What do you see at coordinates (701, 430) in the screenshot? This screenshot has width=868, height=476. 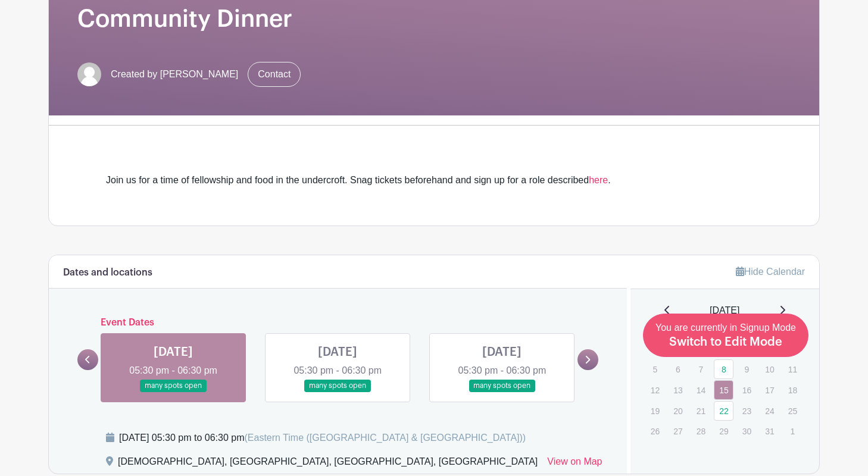 I see `p: 28` at bounding box center [701, 430].